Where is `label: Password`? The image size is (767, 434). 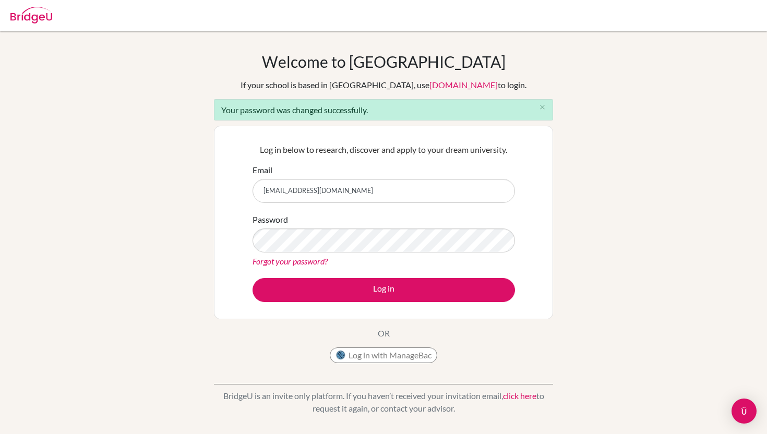
label: Password is located at coordinates (270, 220).